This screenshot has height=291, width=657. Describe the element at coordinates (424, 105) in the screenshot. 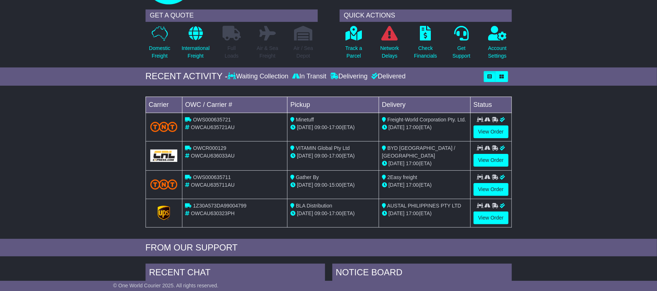

I see `td: Delivery` at that location.